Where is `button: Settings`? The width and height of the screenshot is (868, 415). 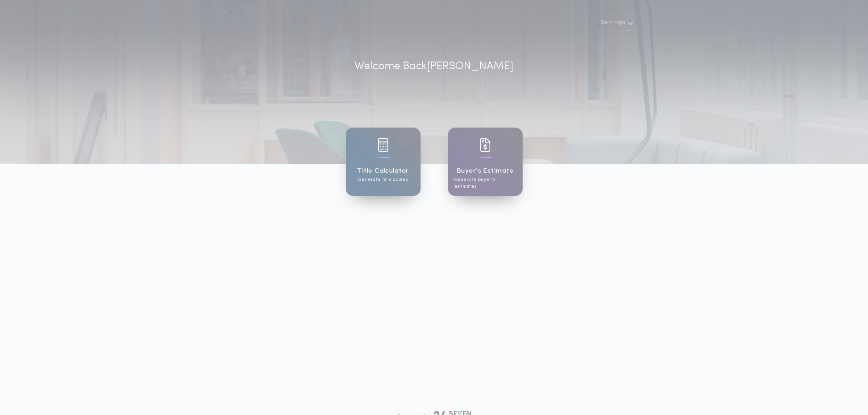
button: Settings is located at coordinates (616, 23).